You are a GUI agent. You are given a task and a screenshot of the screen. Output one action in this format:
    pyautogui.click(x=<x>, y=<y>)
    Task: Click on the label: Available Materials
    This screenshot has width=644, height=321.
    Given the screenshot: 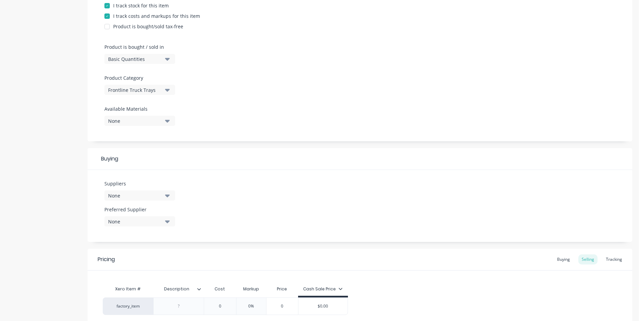 What is the action you would take?
    pyautogui.click(x=140, y=109)
    